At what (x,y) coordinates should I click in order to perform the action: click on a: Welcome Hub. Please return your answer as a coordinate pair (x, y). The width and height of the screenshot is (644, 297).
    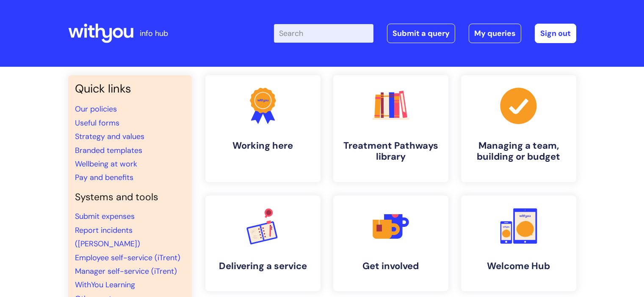
    Looking at the image, I should click on (518, 243).